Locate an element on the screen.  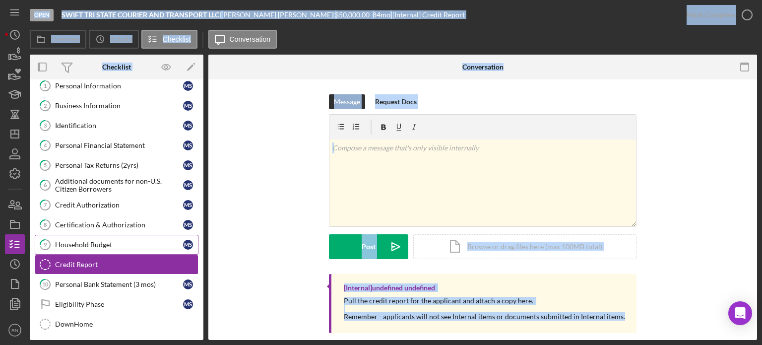
button: Request Docs is located at coordinates (396, 102).